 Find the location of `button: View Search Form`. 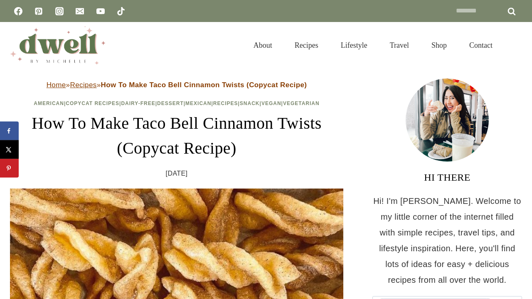

button: View Search Form is located at coordinates (515, 45).